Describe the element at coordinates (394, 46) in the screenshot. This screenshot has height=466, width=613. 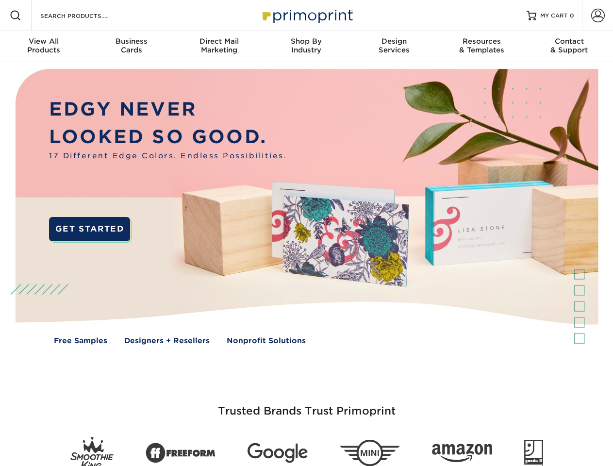
I see `div: Services` at that location.